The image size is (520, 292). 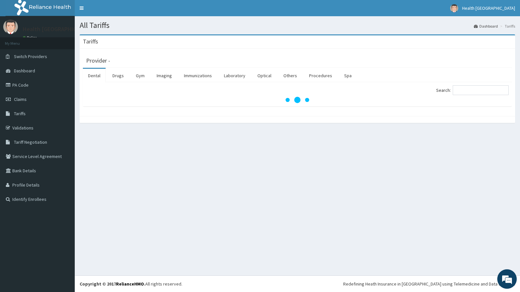 What do you see at coordinates (297, 100) in the screenshot?
I see `svg: audio-loading` at bounding box center [297, 100].